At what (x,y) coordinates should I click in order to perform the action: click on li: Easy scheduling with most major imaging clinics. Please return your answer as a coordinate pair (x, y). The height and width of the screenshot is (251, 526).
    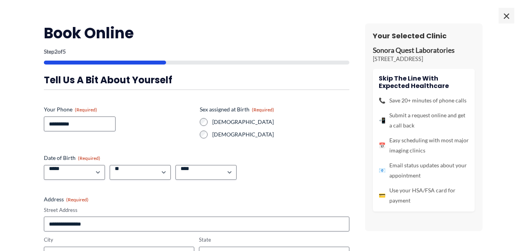
    Looking at the image, I should click on (424, 146).